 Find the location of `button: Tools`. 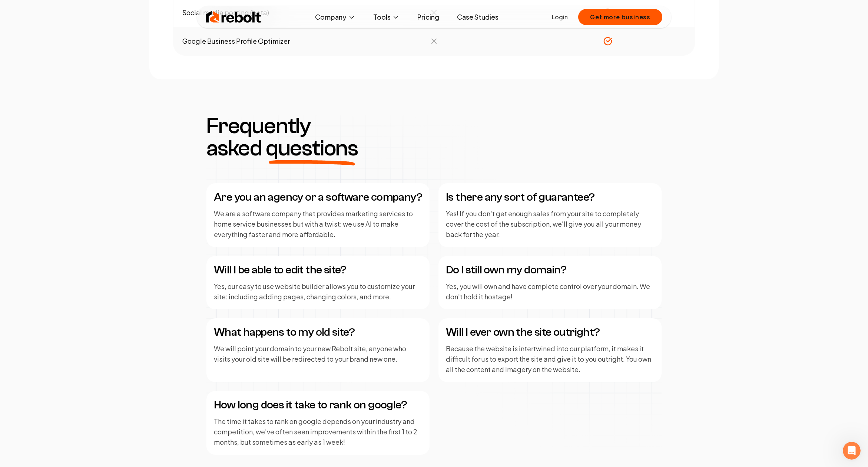

button: Tools is located at coordinates (386, 17).